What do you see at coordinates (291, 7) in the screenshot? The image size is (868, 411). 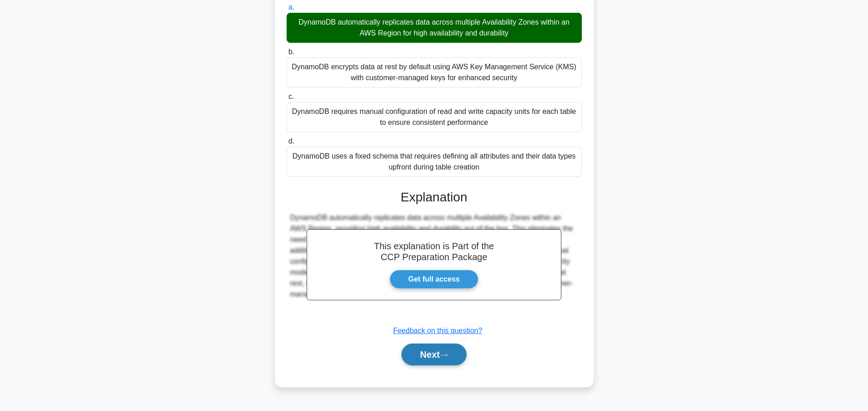 I see `span: a.` at bounding box center [291, 7].